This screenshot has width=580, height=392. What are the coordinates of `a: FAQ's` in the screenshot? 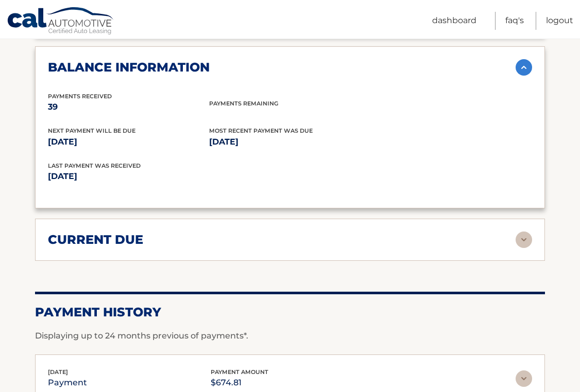 It's located at (514, 21).